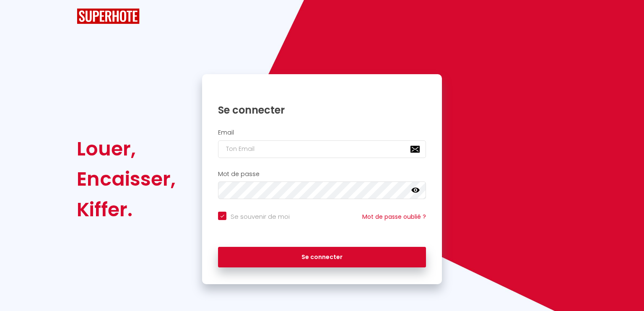  I want to click on h2: Email, so click(322, 132).